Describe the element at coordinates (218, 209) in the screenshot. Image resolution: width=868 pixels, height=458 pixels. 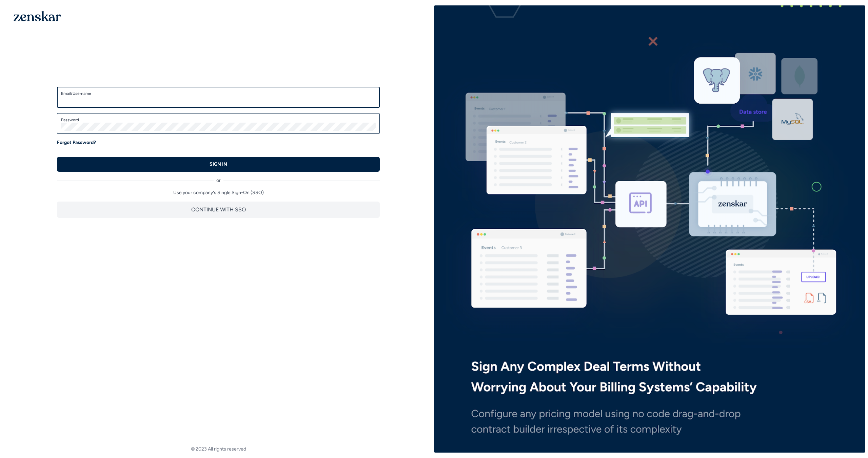
I see `button: CONTINUE WITH SSO` at that location.